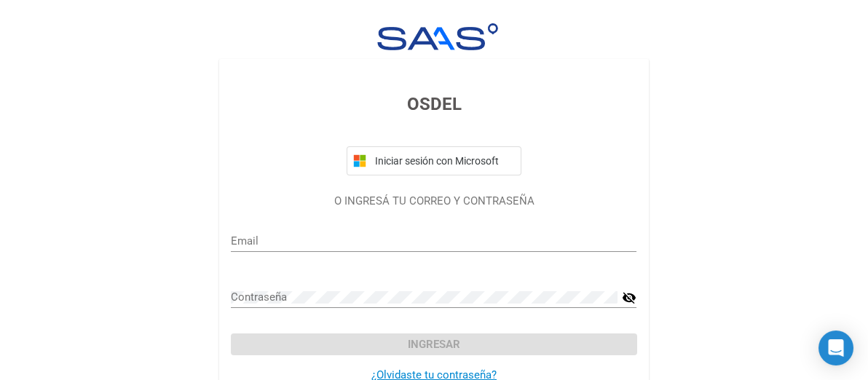 Image resolution: width=868 pixels, height=380 pixels. What do you see at coordinates (434, 201) in the screenshot?
I see `p: O INGRESÁ TU CORREO Y CONTRASEÑA` at bounding box center [434, 201].